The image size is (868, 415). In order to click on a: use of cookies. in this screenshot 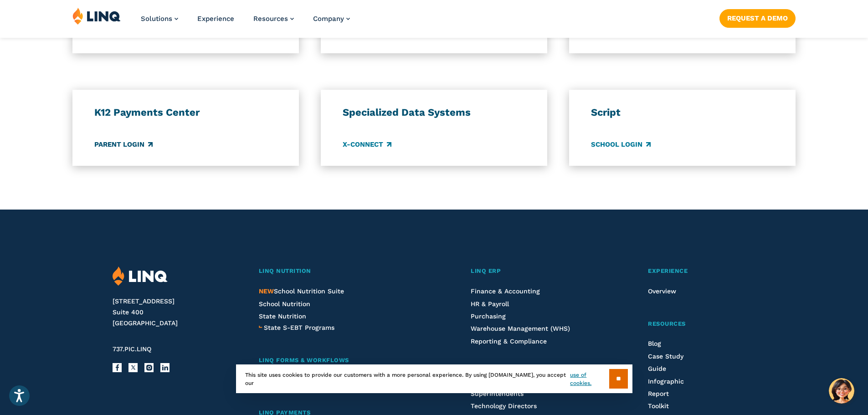, I will do `click(589, 379)`.